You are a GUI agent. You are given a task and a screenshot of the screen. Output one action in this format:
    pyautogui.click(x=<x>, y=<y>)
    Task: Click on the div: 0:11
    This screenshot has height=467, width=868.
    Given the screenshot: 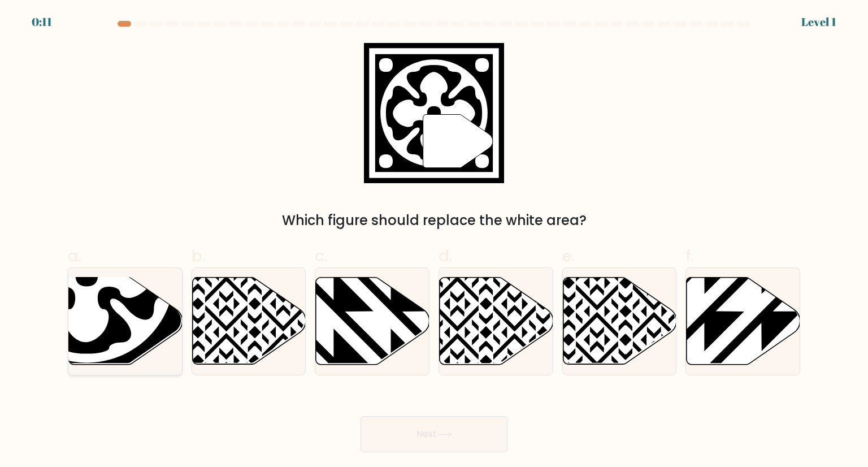 What is the action you would take?
    pyautogui.click(x=42, y=22)
    